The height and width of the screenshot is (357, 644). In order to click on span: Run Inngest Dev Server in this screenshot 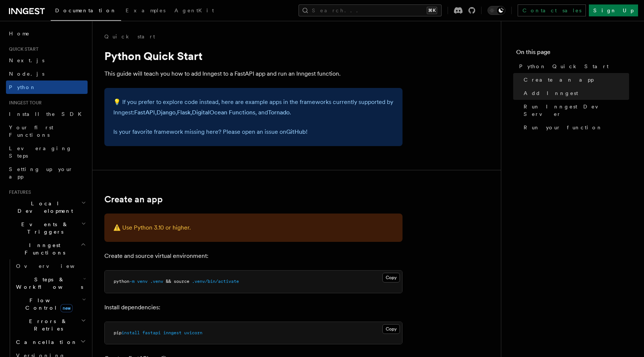, I will do `click(576, 110)`.